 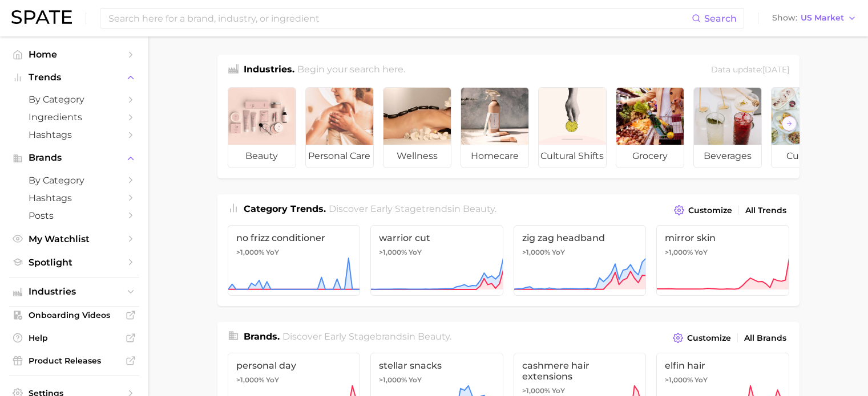 I want to click on a: Onboarding Videos, so click(x=74, y=315).